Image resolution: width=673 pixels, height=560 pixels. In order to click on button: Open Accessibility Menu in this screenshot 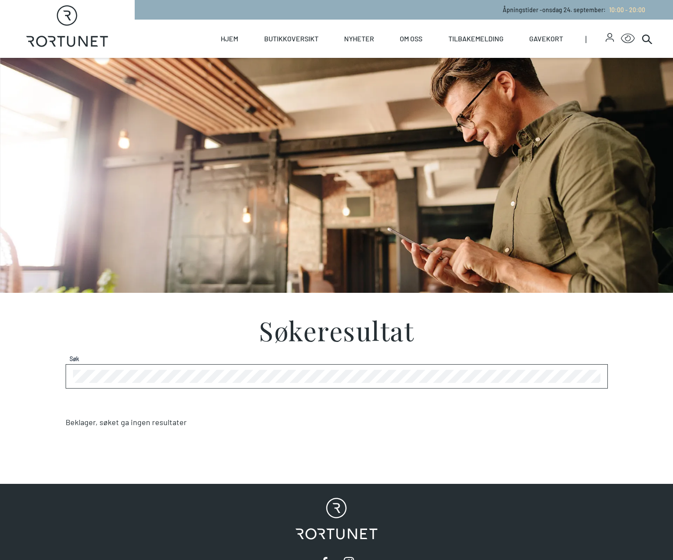, I will do `click(628, 39)`.